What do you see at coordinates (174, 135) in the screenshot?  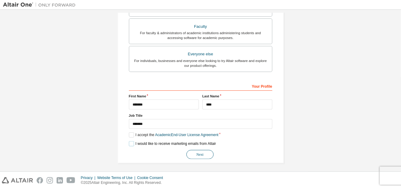 I see `label: I accept the` at bounding box center [174, 135].